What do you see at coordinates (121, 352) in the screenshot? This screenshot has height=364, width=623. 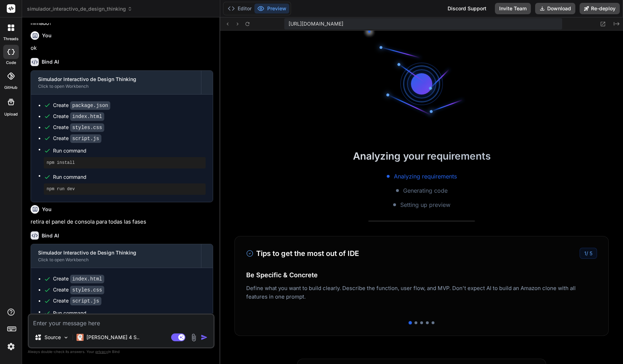 I see `p: Always double-check its answers. Your in Bind` at bounding box center [121, 352].